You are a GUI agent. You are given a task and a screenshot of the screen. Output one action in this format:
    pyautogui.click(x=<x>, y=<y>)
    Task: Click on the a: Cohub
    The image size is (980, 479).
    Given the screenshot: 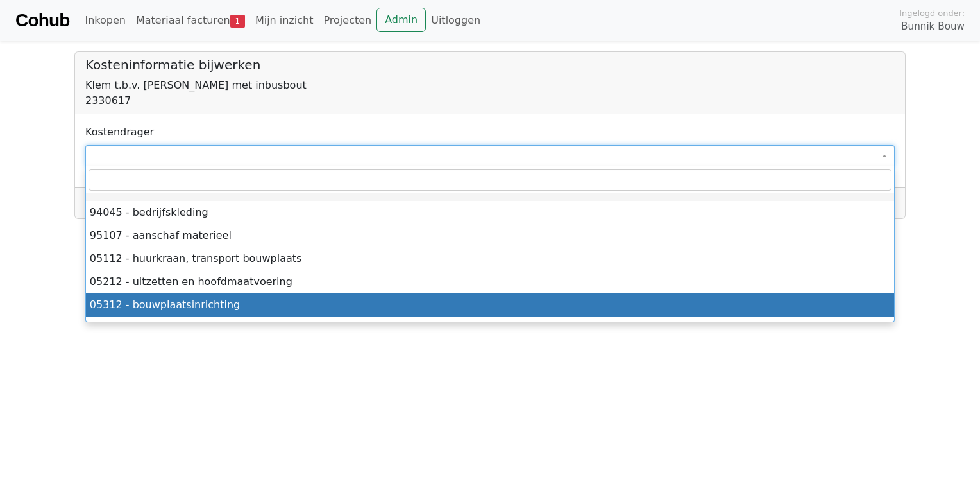 What is the action you would take?
    pyautogui.click(x=42, y=20)
    